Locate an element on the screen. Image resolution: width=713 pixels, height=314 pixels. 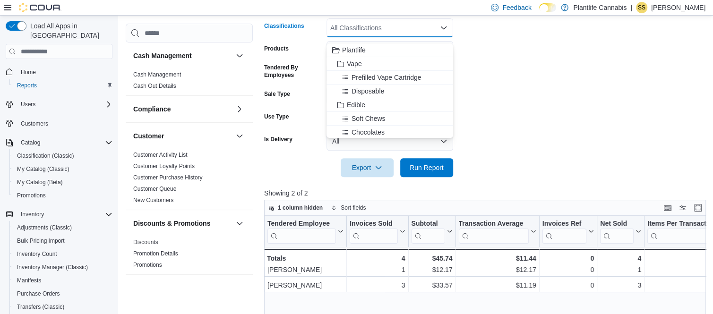
span: Export is located at coordinates (367, 168).